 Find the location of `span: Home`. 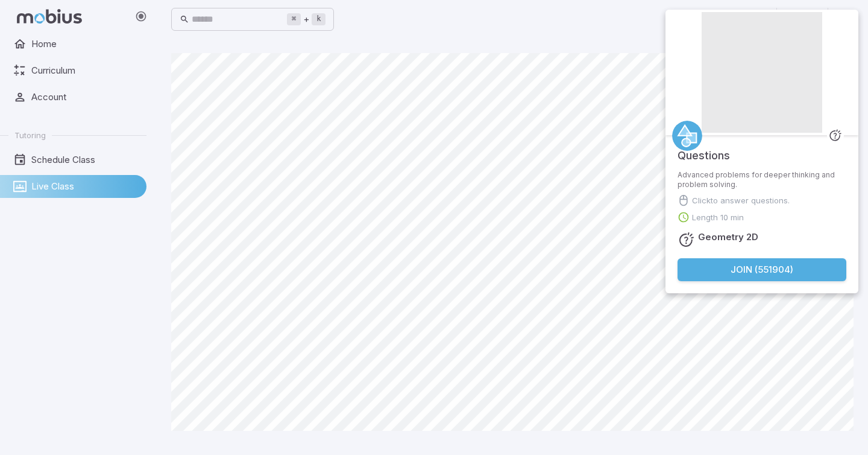

span: Home is located at coordinates (85, 44).